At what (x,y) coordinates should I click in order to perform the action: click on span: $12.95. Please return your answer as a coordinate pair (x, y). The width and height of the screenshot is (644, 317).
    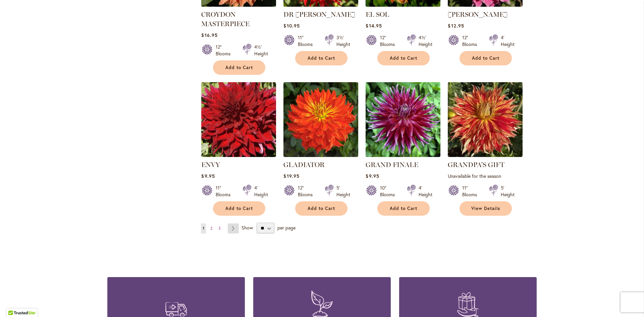
    Looking at the image, I should click on (456, 26).